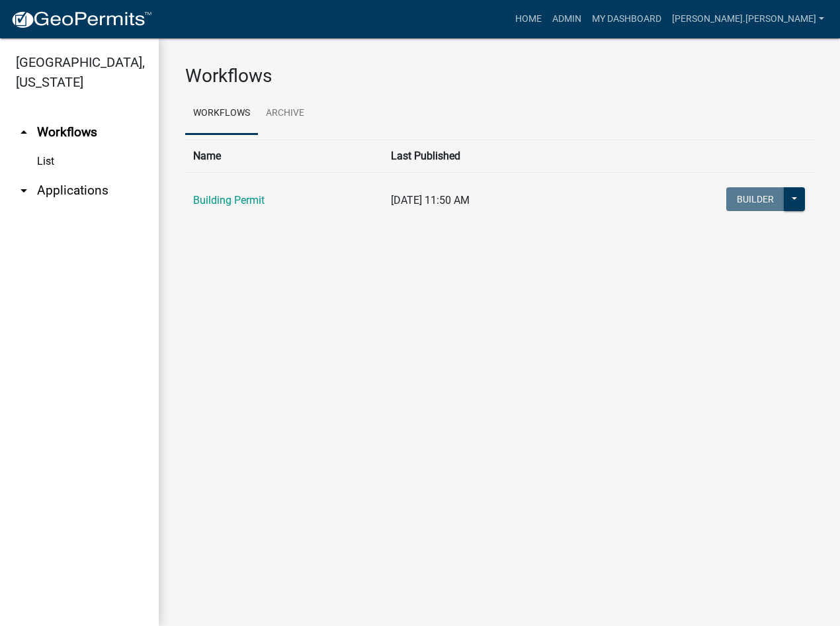  Describe the element at coordinates (489, 155) in the screenshot. I see `th: Last Published` at that location.